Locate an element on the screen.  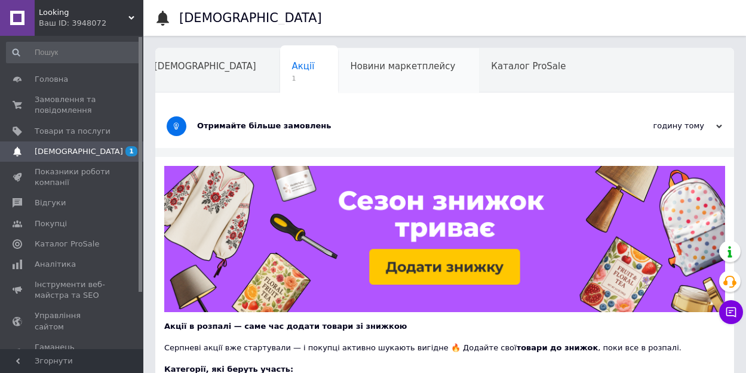
span: Управління сайтом is located at coordinates (72, 321).